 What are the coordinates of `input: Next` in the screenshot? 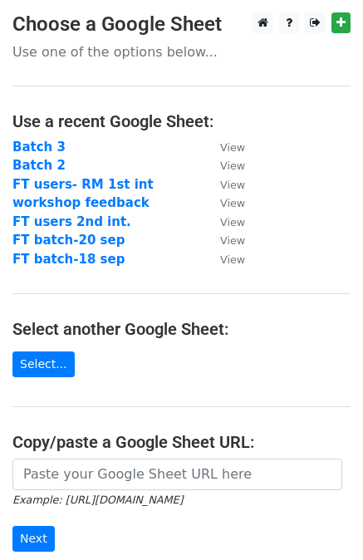 It's located at (33, 539).